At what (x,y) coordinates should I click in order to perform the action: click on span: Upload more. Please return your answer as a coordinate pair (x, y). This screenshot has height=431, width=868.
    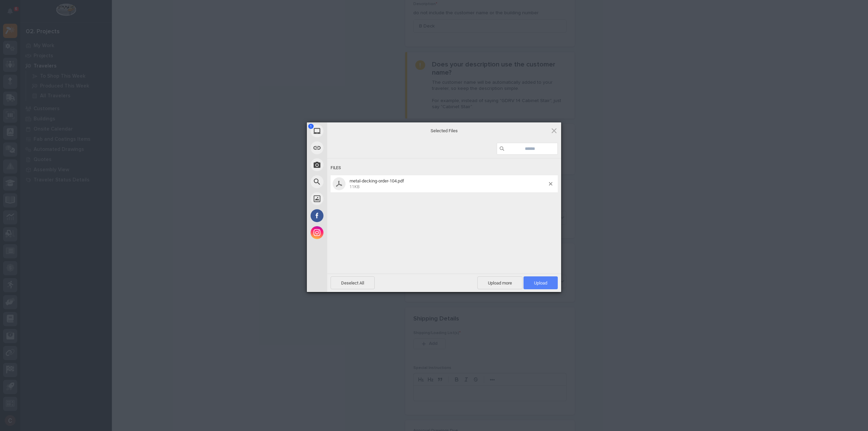
    Looking at the image, I should click on (500, 283).